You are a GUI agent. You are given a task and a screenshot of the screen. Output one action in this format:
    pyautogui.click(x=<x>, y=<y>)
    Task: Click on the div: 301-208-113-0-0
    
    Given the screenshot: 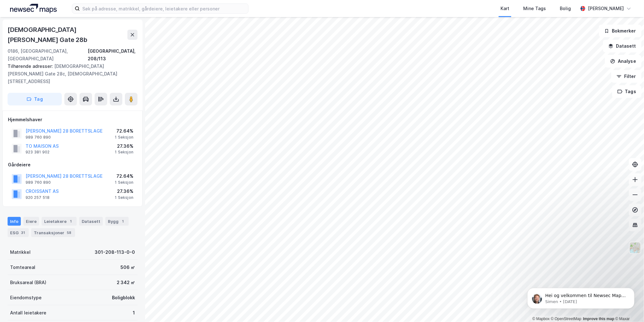 What is the action you would take?
    pyautogui.click(x=115, y=252)
    